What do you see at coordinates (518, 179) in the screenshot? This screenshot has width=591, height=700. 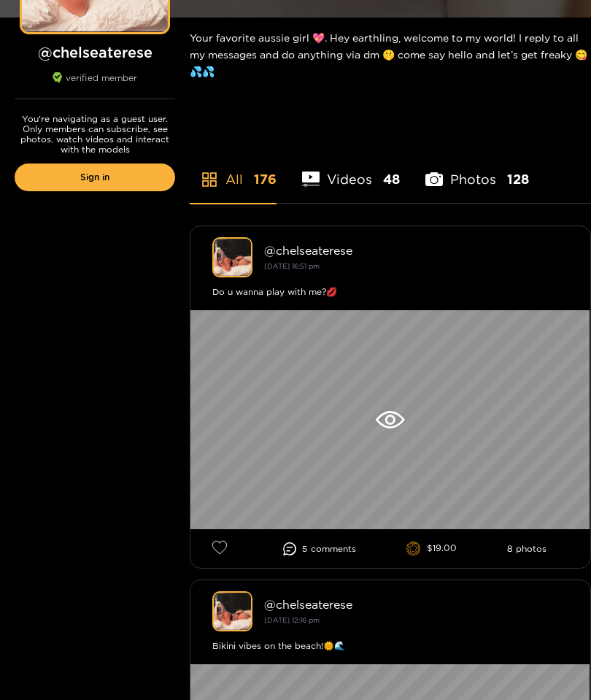 I see `span: 128` at bounding box center [518, 179].